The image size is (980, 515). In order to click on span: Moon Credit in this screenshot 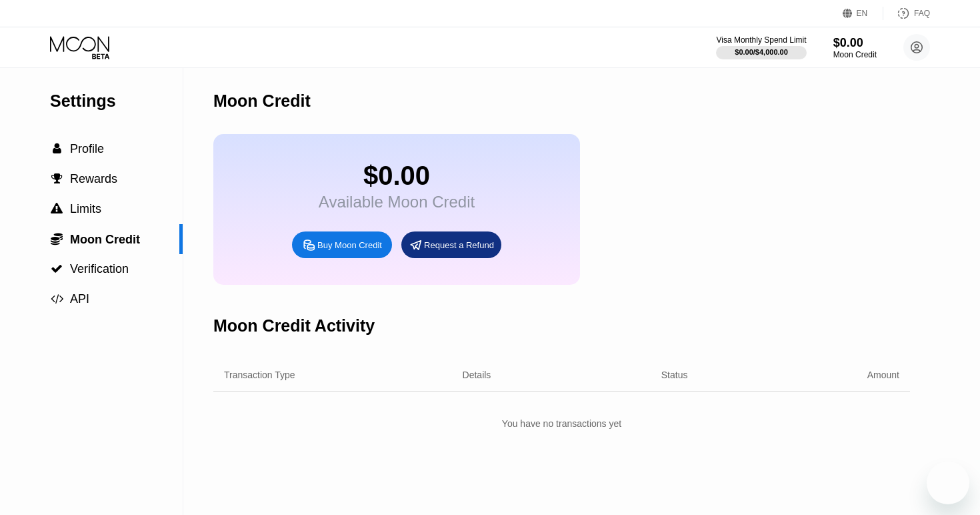, I will do `click(104, 239)`.